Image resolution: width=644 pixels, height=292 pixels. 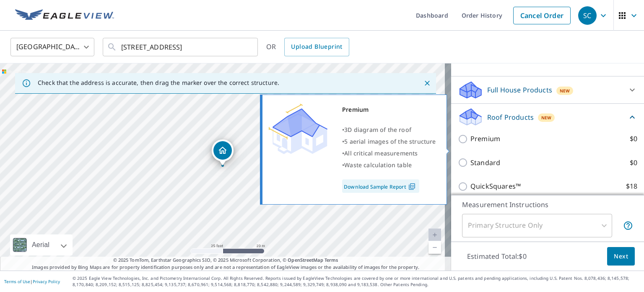 What do you see at coordinates (485, 163) in the screenshot?
I see `p: Standard` at bounding box center [485, 163].